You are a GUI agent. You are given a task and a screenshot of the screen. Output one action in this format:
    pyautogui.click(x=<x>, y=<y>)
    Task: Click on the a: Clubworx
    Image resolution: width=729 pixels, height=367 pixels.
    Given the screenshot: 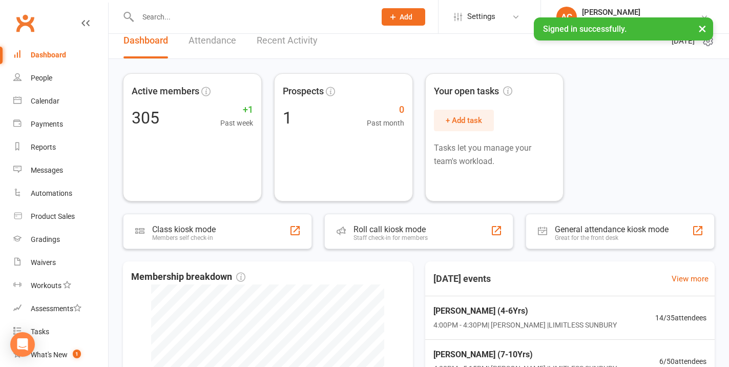 What is the action you would take?
    pyautogui.click(x=25, y=23)
    